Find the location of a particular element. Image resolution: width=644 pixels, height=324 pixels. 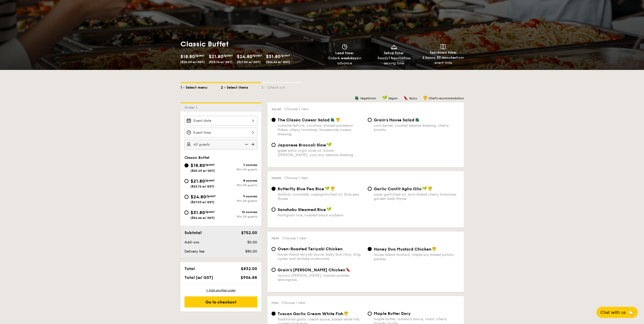

input: $31.80/guest($34.66 w/ GST)10 coursesMin 30 guests is located at coordinates (187, 213).